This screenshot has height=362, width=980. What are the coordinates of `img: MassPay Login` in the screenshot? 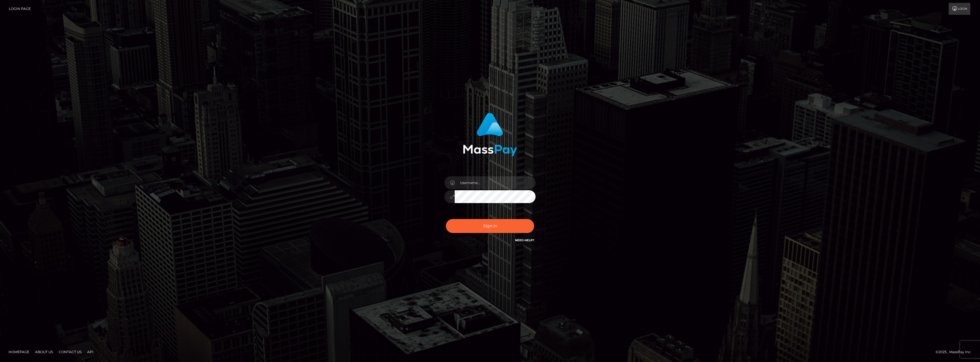 It's located at (490, 135).